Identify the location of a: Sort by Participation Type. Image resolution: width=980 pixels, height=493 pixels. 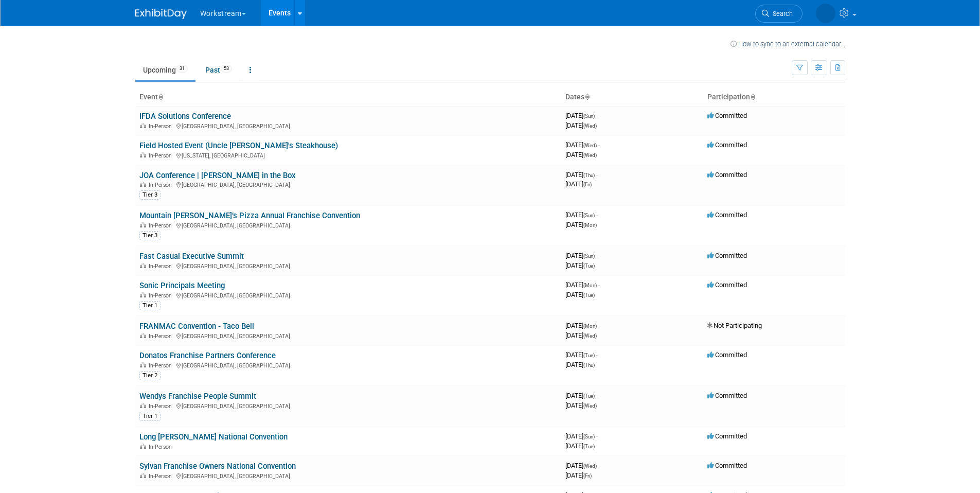
(753, 97).